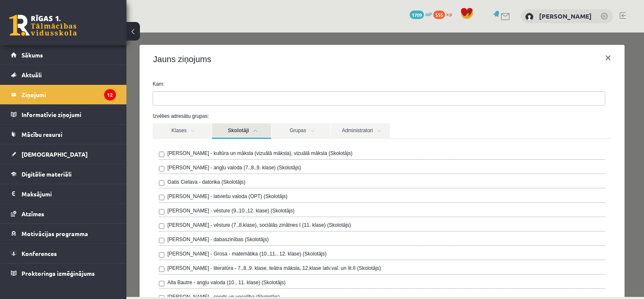 The width and height of the screenshot is (644, 299). Describe the element at coordinates (255, 51) in the screenshot. I see `label: Kam:` at that location.